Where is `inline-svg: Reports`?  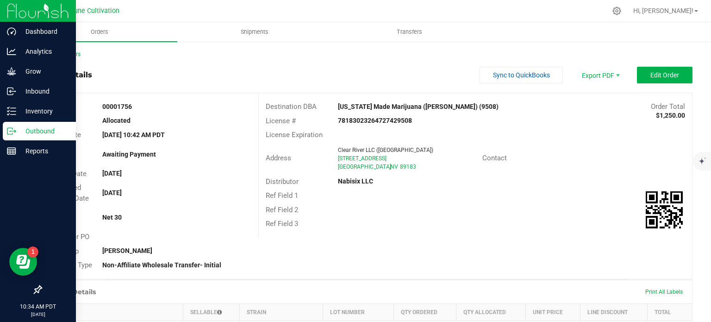 inline-svg: Reports is located at coordinates (12, 151).